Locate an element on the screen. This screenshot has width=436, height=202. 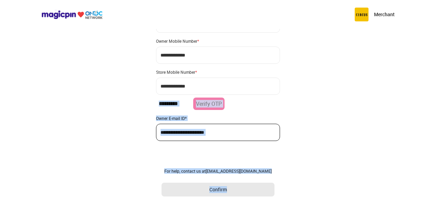
img: ondc-logo-new-small.8a59708e.svg is located at coordinates (72, 14).